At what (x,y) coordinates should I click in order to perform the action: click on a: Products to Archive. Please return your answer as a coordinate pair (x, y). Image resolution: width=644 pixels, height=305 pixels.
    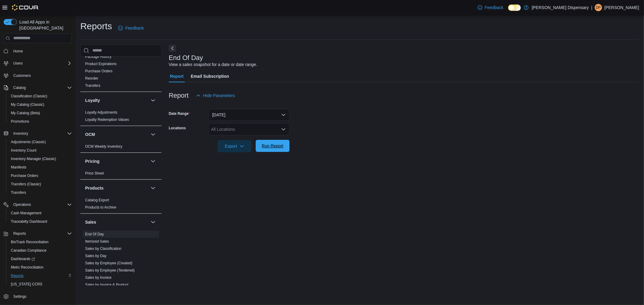
    Looking at the image, I should click on (100, 208).